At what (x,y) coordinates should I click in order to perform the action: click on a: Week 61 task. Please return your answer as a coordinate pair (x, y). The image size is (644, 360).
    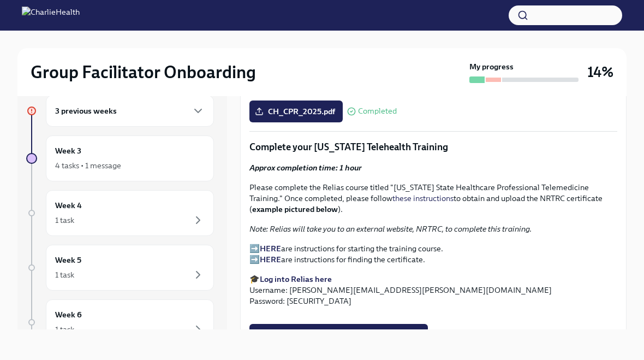
    Looking at the image, I should click on (120, 322).